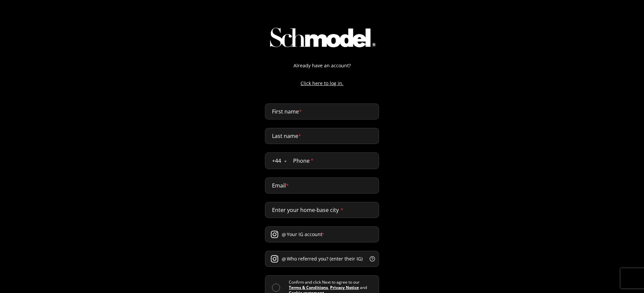 The width and height of the screenshot is (644, 293). Describe the element at coordinates (322, 37) in the screenshot. I see `img: img` at that location.